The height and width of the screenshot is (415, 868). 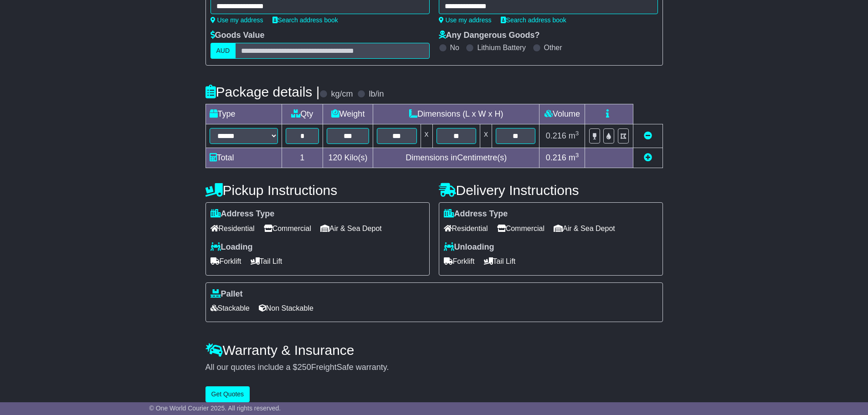 What do you see at coordinates (553, 47) in the screenshot?
I see `label: Other` at bounding box center [553, 47].